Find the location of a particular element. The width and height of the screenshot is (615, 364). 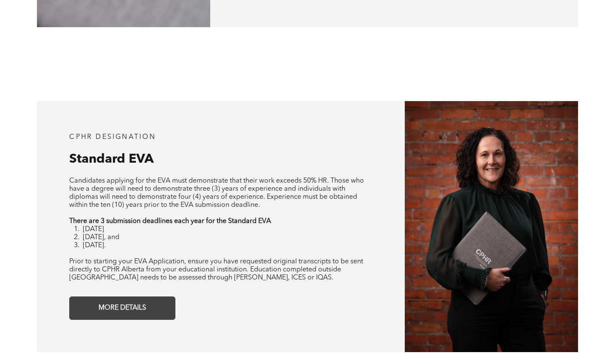

a: MORE DETAILS is located at coordinates (123, 308).